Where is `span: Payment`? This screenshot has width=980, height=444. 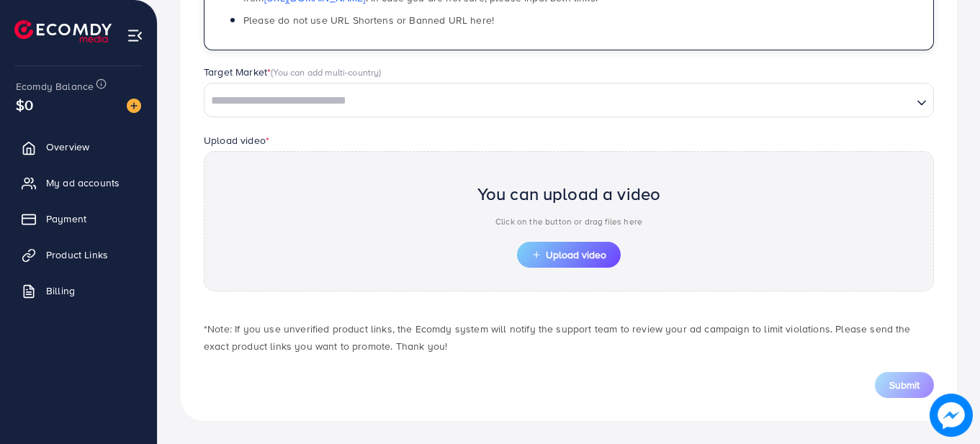 span: Payment is located at coordinates (66, 219).